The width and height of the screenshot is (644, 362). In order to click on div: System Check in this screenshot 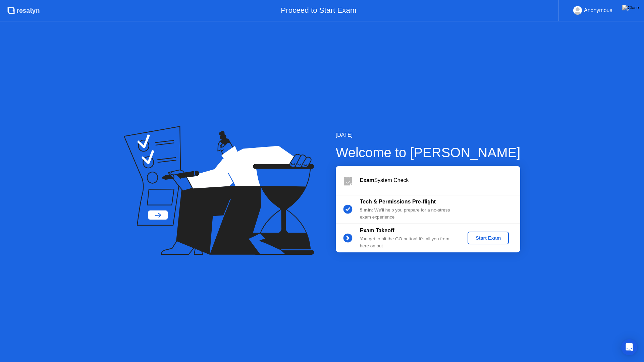, I will do `click(440, 180)`.